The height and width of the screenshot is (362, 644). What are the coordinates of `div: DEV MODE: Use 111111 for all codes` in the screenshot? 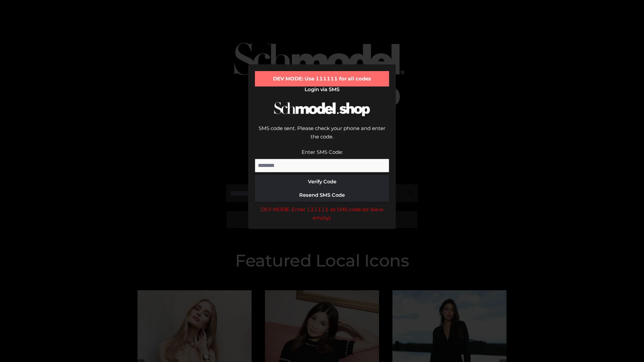 It's located at (322, 79).